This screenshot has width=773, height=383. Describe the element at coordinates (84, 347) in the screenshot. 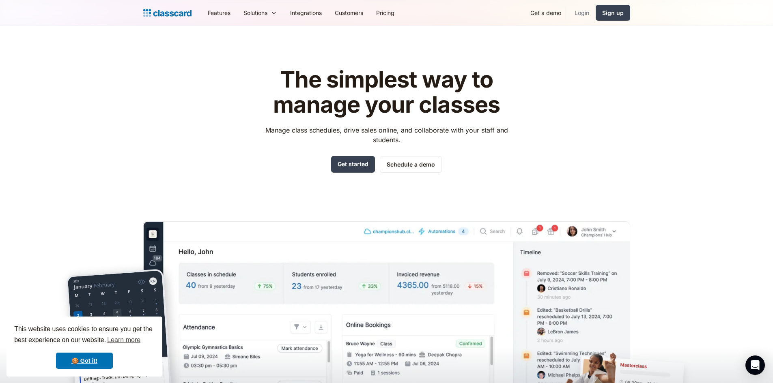

I see `div: cookieconsent` at that location.